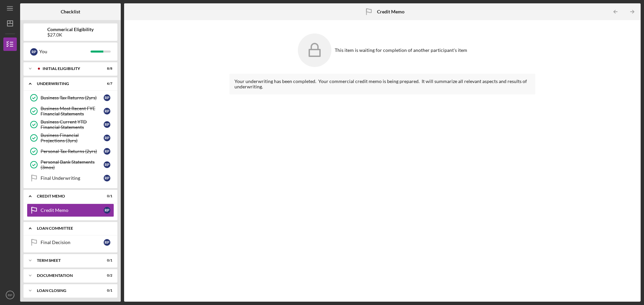 The width and height of the screenshot is (644, 305). Describe the element at coordinates (66, 84) in the screenshot. I see `div: UNDERWRITING` at that location.